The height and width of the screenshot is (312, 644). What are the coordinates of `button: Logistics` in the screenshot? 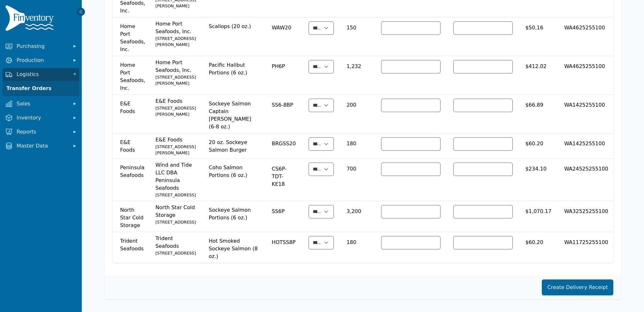 It's located at (41, 75).